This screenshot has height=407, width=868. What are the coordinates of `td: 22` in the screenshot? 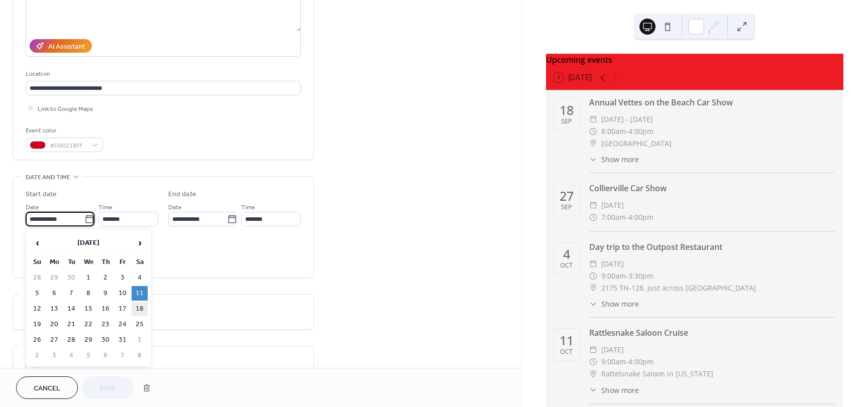 It's located at (88, 324).